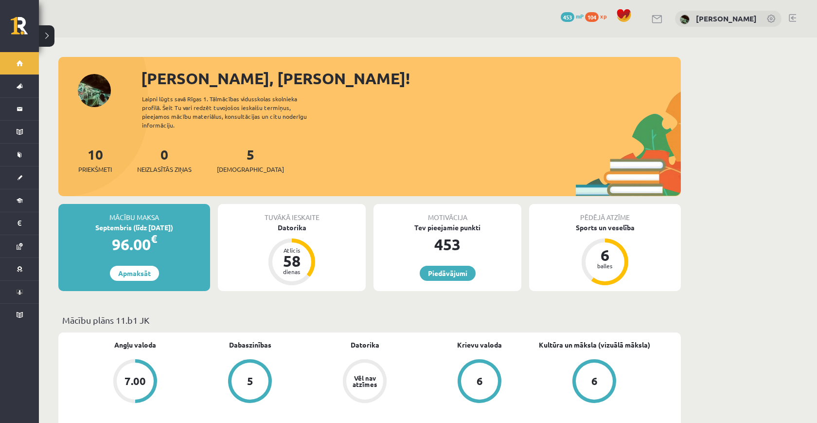  Describe the element at coordinates (135, 382) in the screenshot. I see `a: 7.00` at that location.